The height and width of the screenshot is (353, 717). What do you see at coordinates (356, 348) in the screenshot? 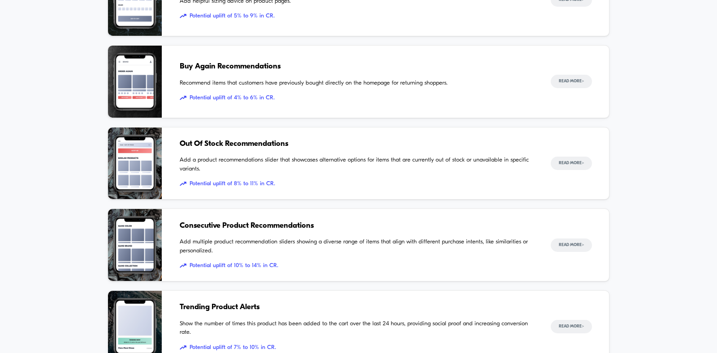
I see `span: Potential uplift of 7% to 10% in CR.` at bounding box center [356, 348].